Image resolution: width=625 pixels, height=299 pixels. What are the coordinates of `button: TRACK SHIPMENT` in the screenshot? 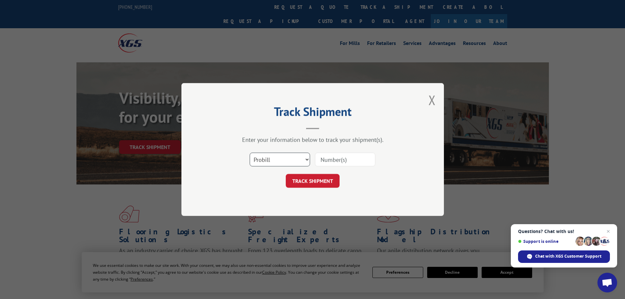 It's located at (312, 181).